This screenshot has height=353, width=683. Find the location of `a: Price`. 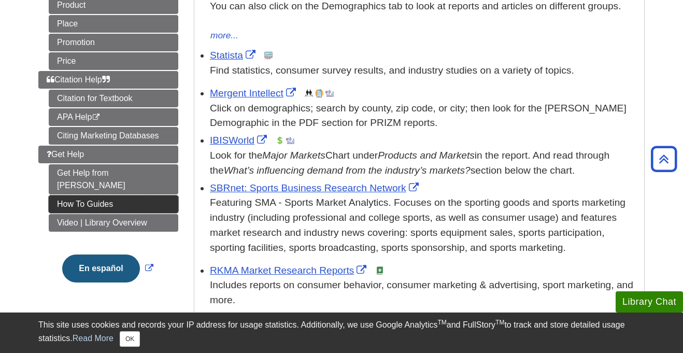

a: Price is located at coordinates (114, 61).